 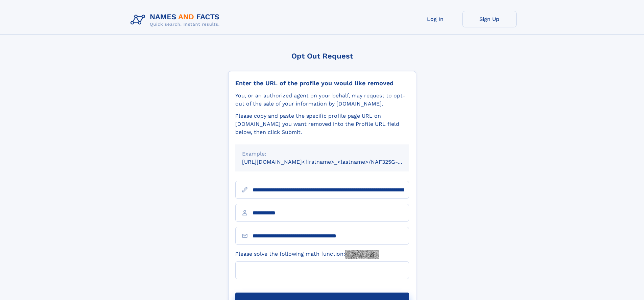 What do you see at coordinates (322, 56) in the screenshot?
I see `div: Opt Out Request` at bounding box center [322, 56].